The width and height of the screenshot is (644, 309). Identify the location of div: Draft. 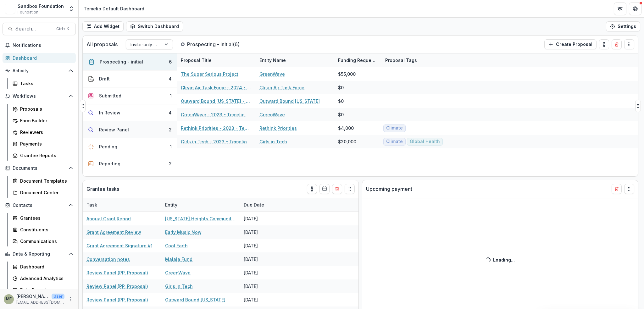
(105, 79).